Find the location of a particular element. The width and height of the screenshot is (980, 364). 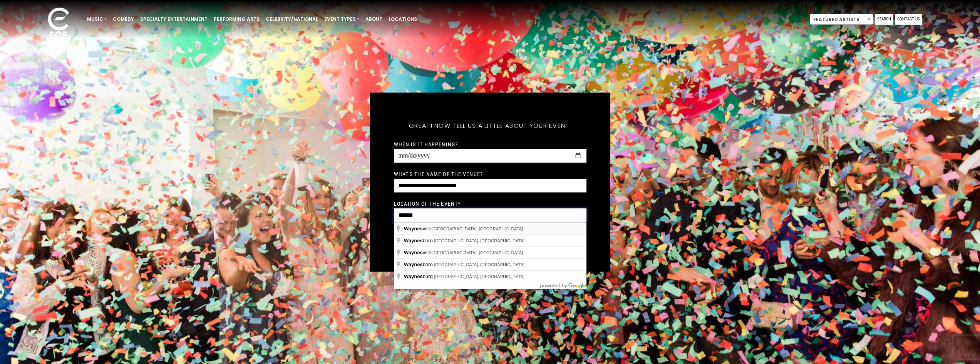

a: Event Types is located at coordinates (342, 19).